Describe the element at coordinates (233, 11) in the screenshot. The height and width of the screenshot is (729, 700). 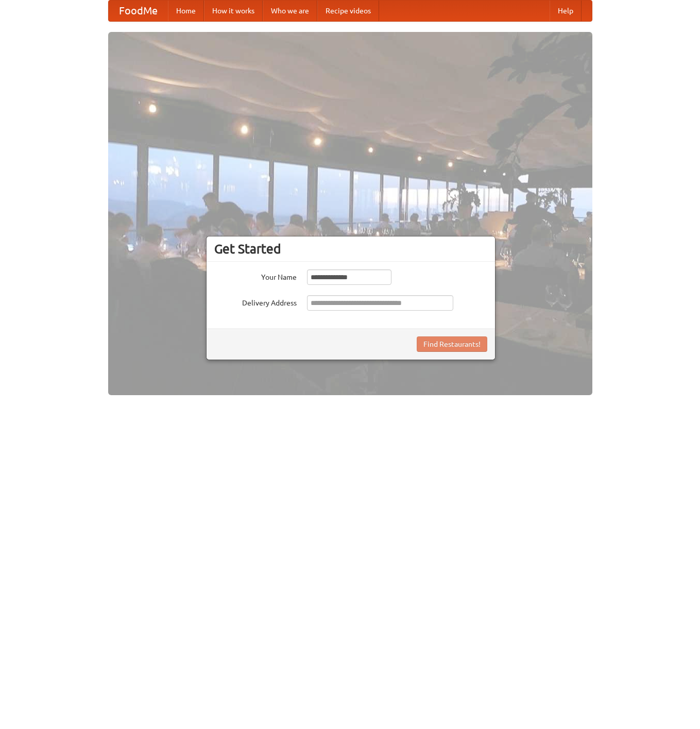
I see `a: How it works` at that location.